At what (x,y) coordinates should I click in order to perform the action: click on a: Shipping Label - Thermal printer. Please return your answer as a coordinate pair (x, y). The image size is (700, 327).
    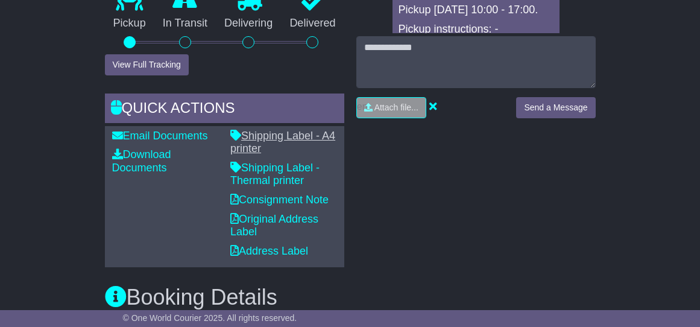
    Looking at the image, I should click on (275, 174).